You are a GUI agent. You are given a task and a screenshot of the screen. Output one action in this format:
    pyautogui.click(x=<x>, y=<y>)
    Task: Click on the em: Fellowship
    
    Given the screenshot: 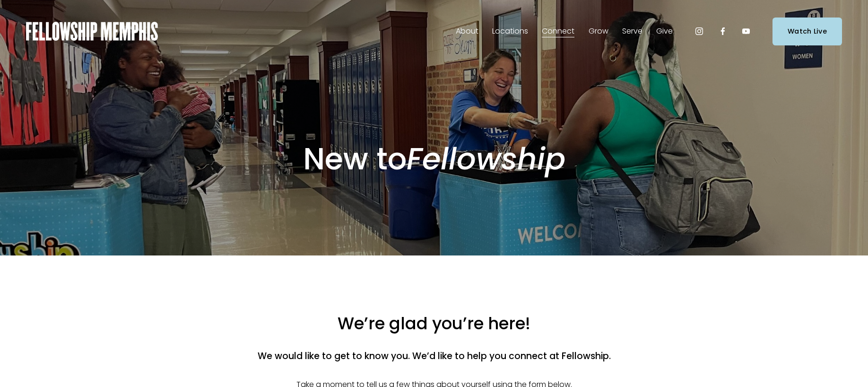 What is the action you would take?
    pyautogui.click(x=486, y=158)
    